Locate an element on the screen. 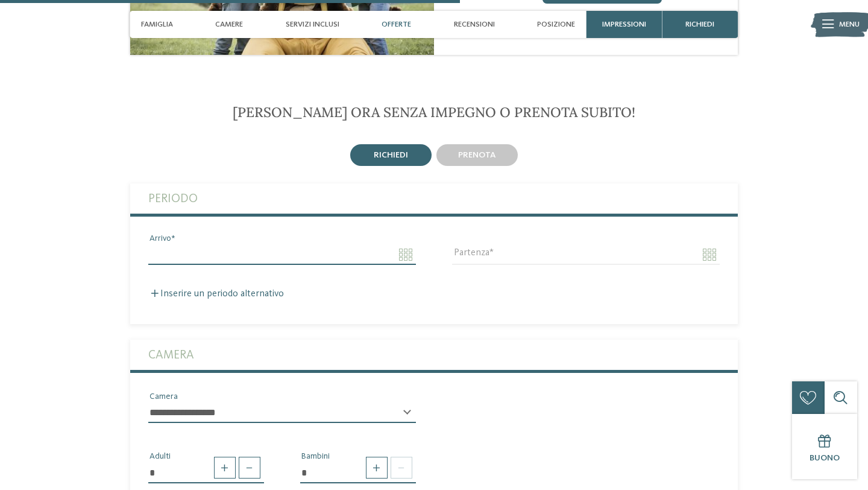 The image size is (868, 490). label: Camera is located at coordinates (434, 355).